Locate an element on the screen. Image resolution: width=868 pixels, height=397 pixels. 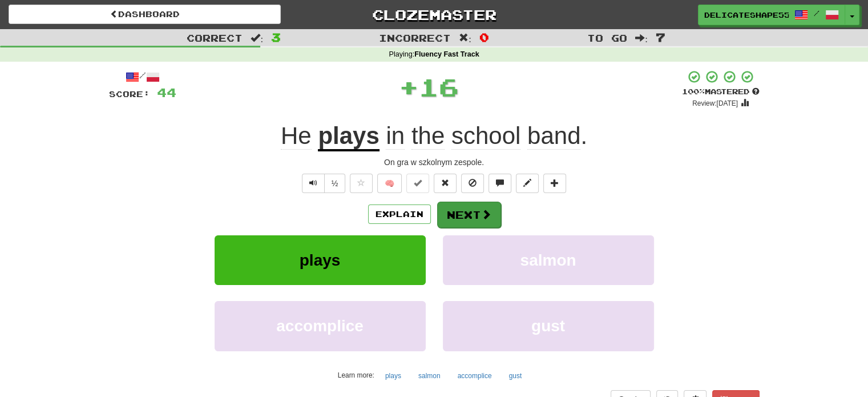
button: Discuss sentence (alt+u) is located at coordinates (500, 183).